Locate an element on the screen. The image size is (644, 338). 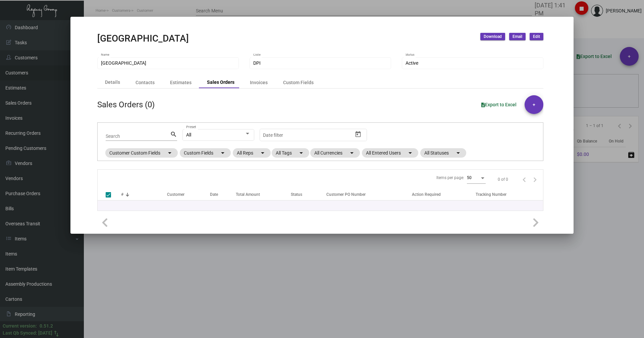
mat-chip: Custom Fields is located at coordinates (205, 153).